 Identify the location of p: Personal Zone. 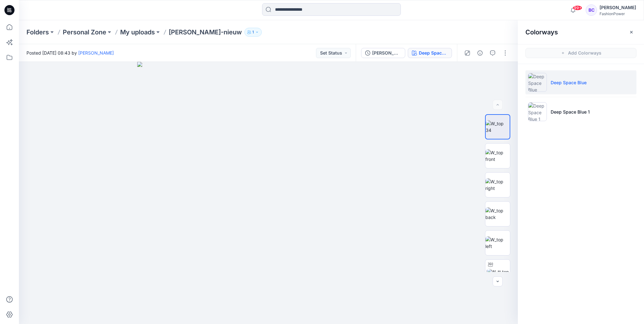
(85, 32).